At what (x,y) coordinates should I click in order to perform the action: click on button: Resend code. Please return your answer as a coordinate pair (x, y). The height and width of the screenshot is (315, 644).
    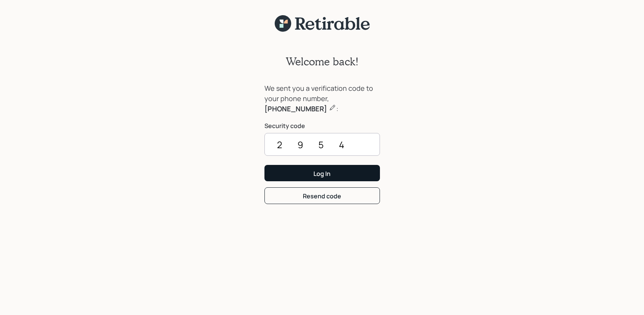
    Looking at the image, I should click on (322, 195).